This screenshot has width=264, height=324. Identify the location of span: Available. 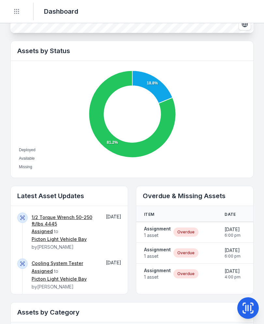
(27, 159).